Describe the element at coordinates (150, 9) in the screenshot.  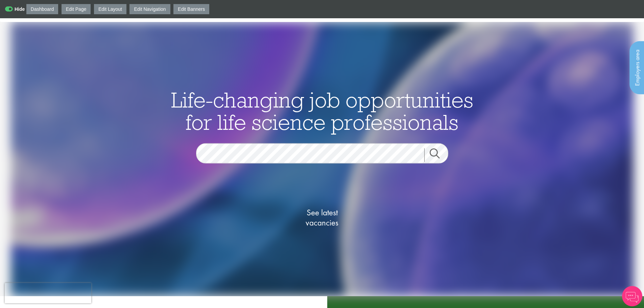
I see `a: Edit Navigation` at that location.